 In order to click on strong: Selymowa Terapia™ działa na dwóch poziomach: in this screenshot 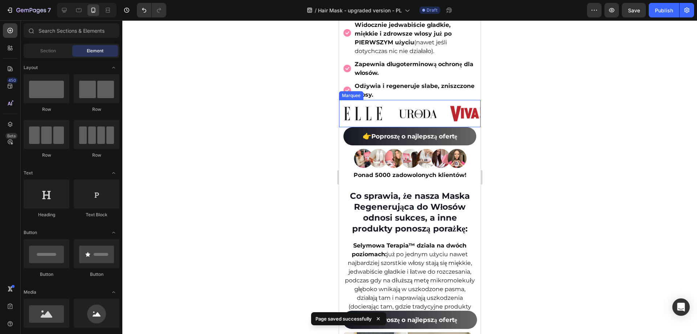, I will do `click(70, 229)`.